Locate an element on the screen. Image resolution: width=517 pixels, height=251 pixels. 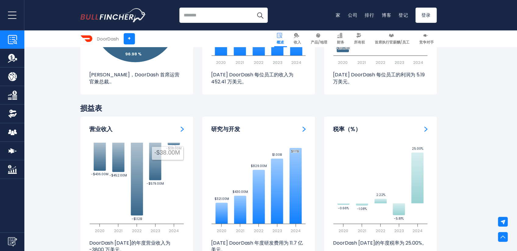
font: 登记 is located at coordinates (404, 15).